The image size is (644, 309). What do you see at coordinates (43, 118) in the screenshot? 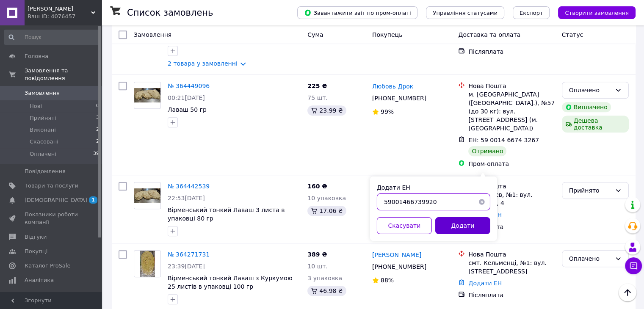
I see `span: Прийняті` at bounding box center [43, 118].